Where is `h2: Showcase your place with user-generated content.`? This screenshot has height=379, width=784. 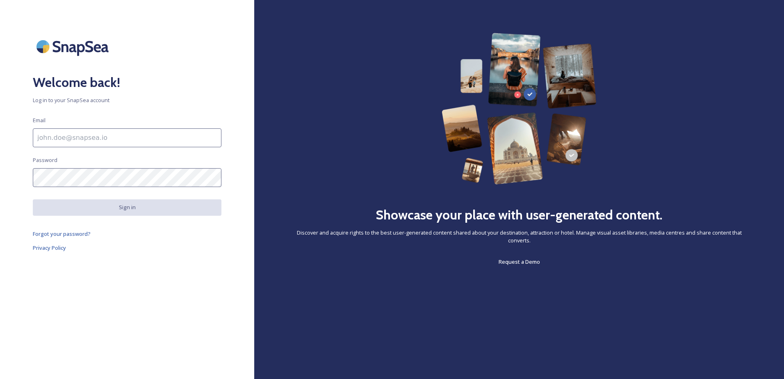 h2: Showcase your place with user-generated content. is located at coordinates (519, 215).